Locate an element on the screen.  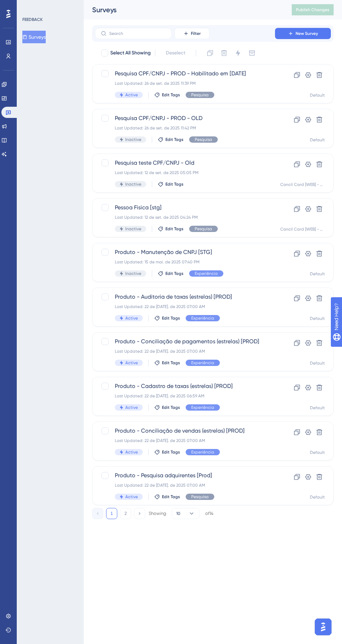
span: Pesquisa teste CPF/CNPJ - Old is located at coordinates (185, 163).